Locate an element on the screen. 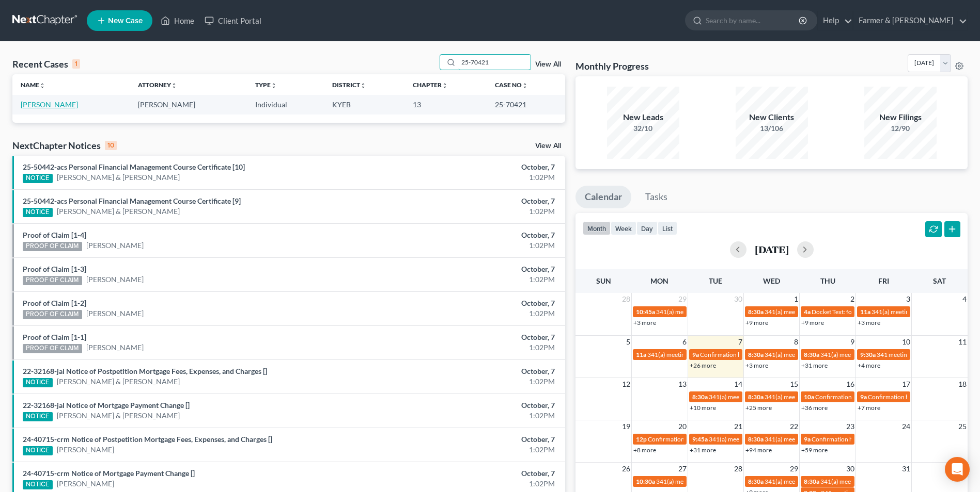  div: NextChapter Notices is located at coordinates (65, 146).